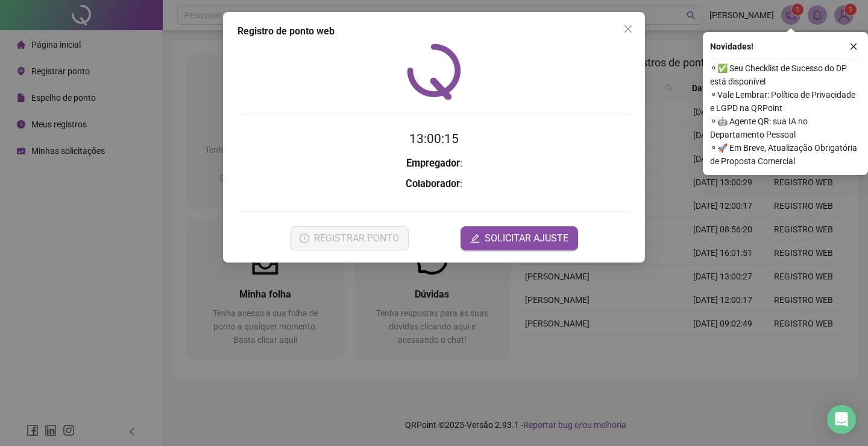  Describe the element at coordinates (785, 128) in the screenshot. I see `span: ⚬ 🤖 Agente QR: sua IA no Departamento Pessoal` at that location.